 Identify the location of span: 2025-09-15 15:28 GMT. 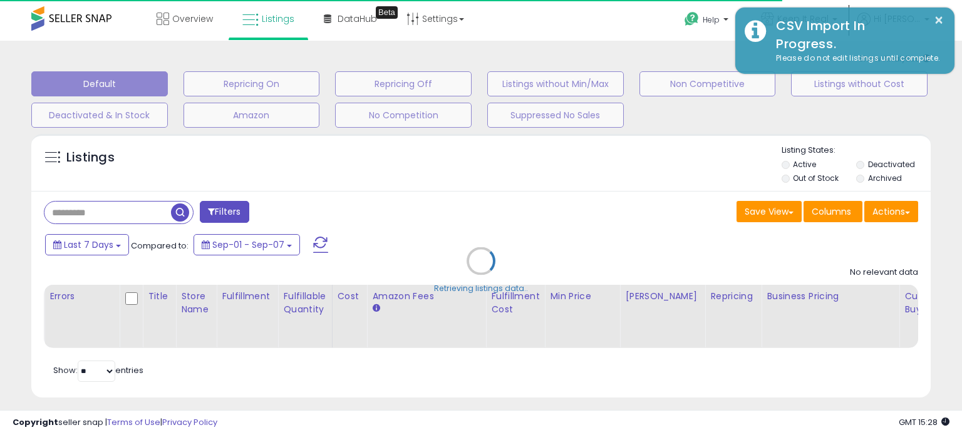
(924, 422).